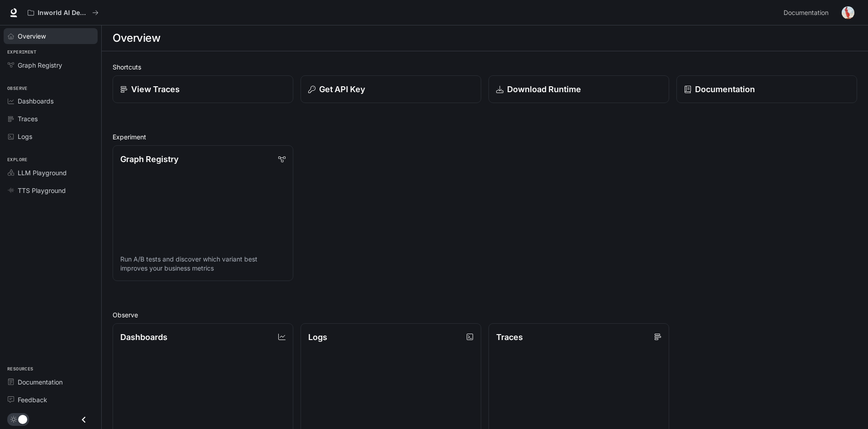 Image resolution: width=868 pixels, height=429 pixels. I want to click on button: All workspaces, so click(63, 13).